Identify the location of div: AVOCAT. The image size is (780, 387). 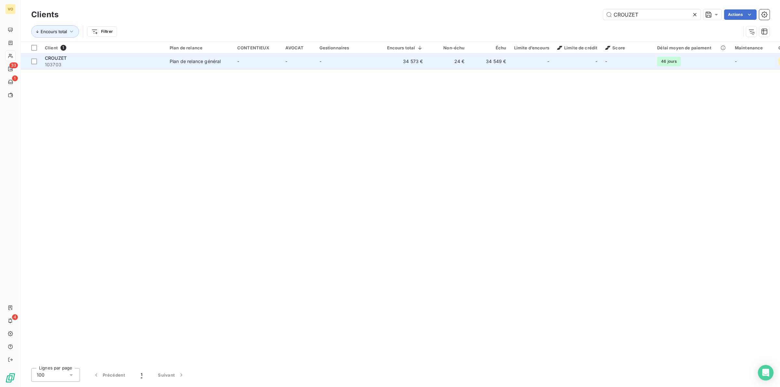
(298, 48).